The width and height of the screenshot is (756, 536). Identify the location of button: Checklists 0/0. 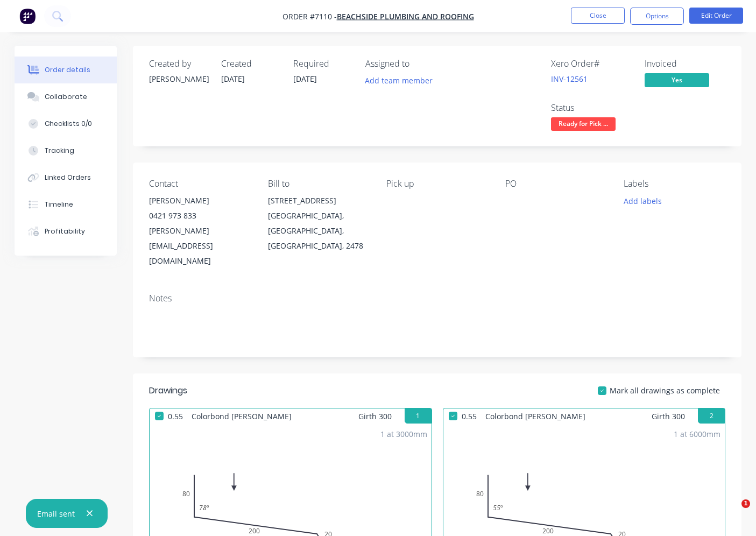
(66, 124).